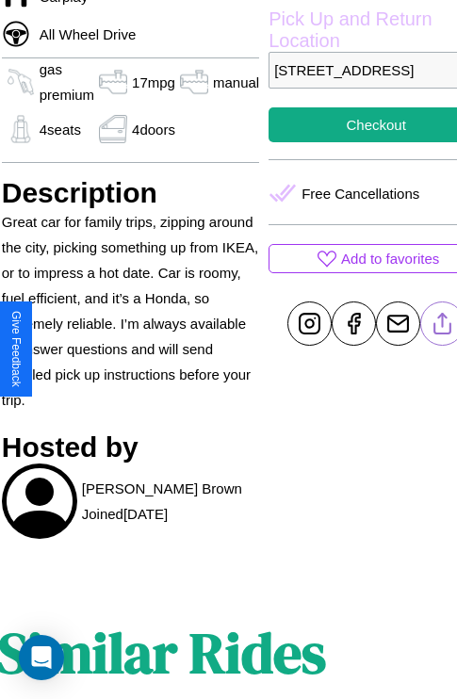  What do you see at coordinates (60, 129) in the screenshot?
I see `p: 4 seats` at bounding box center [60, 129].